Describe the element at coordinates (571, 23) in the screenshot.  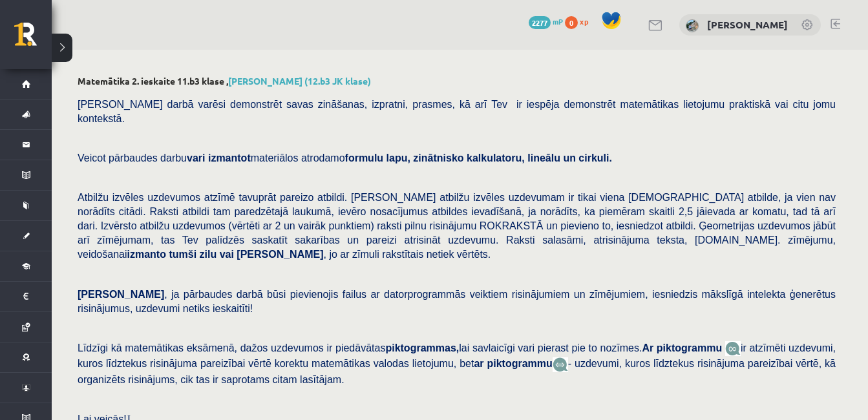
I see `span: 0` at that location.